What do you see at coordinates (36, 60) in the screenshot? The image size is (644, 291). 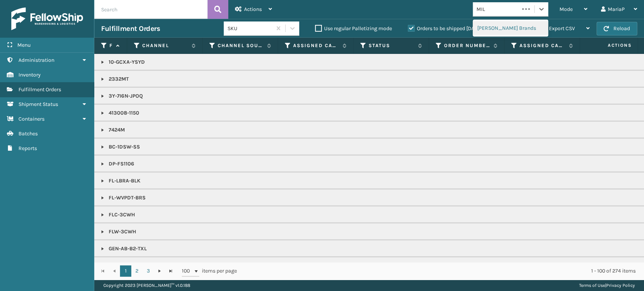 I see `span: Administration` at bounding box center [36, 60].